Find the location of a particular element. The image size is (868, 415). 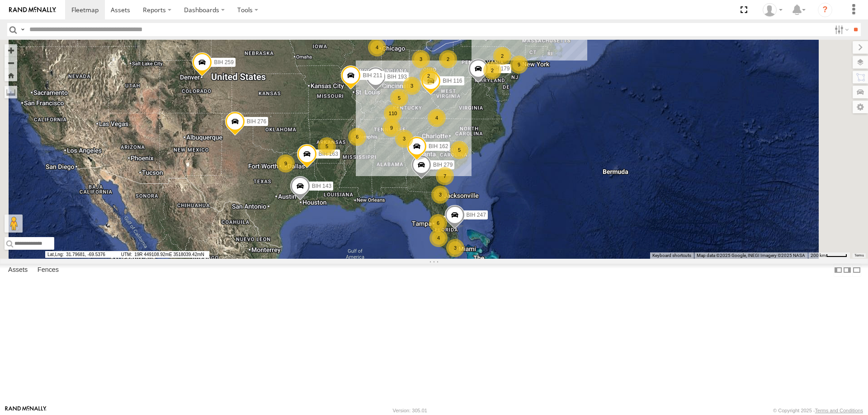

button: Keyboard shortcuts is located at coordinates (672, 256).